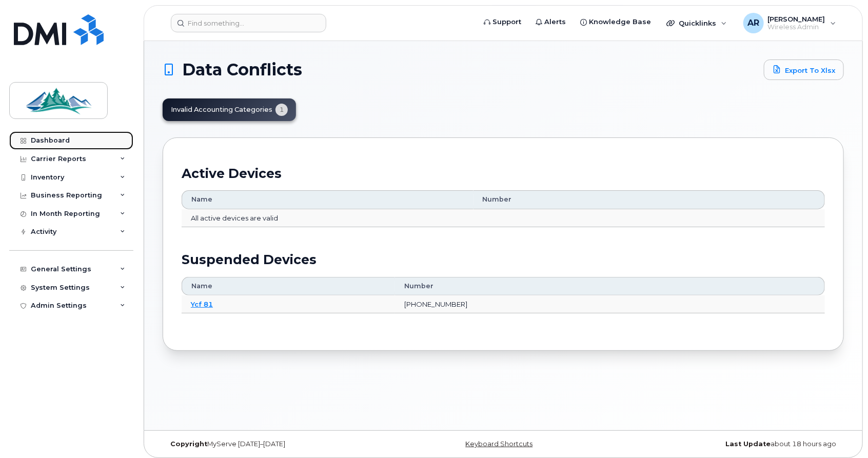  I want to click on td: All active devices are valid, so click(503, 218).